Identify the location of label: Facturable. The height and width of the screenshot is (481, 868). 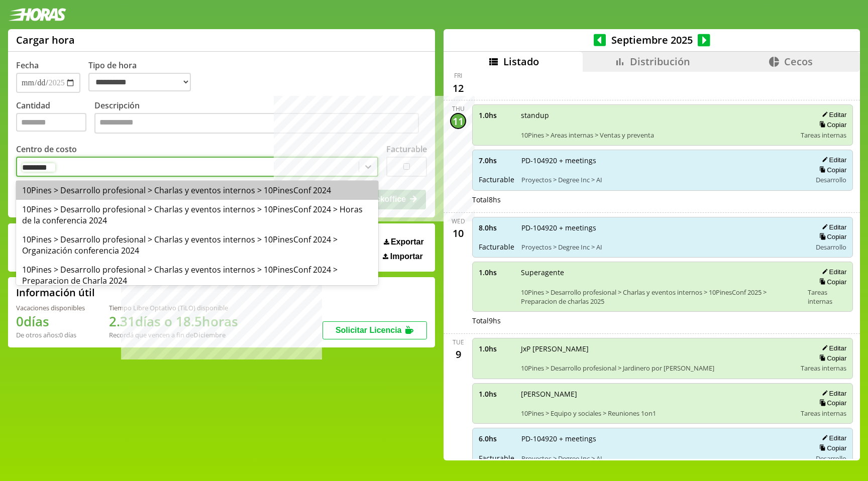
(406, 149).